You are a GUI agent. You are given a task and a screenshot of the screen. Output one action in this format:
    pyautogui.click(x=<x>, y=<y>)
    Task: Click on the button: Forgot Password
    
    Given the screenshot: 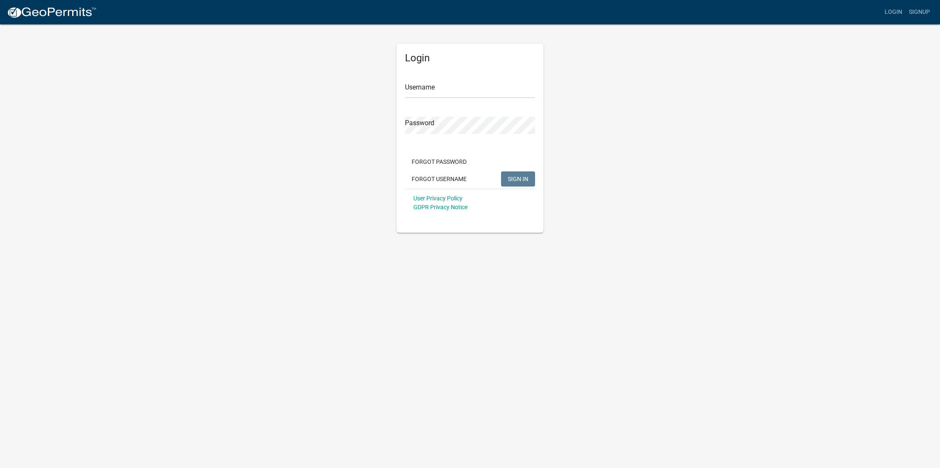 What is the action you would take?
    pyautogui.click(x=439, y=162)
    